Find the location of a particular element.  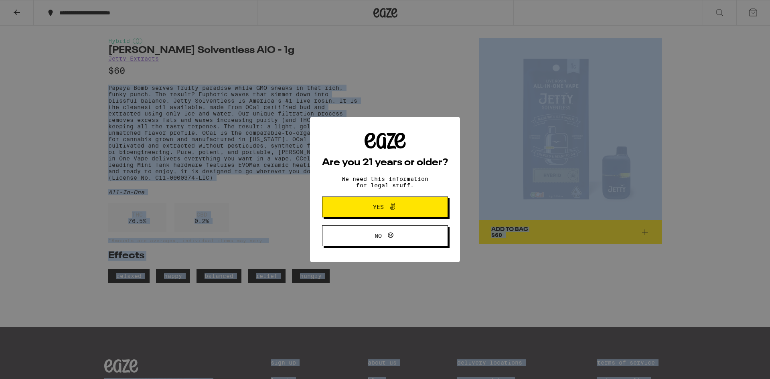

p: We need this information for legal stuff. is located at coordinates (385, 182).